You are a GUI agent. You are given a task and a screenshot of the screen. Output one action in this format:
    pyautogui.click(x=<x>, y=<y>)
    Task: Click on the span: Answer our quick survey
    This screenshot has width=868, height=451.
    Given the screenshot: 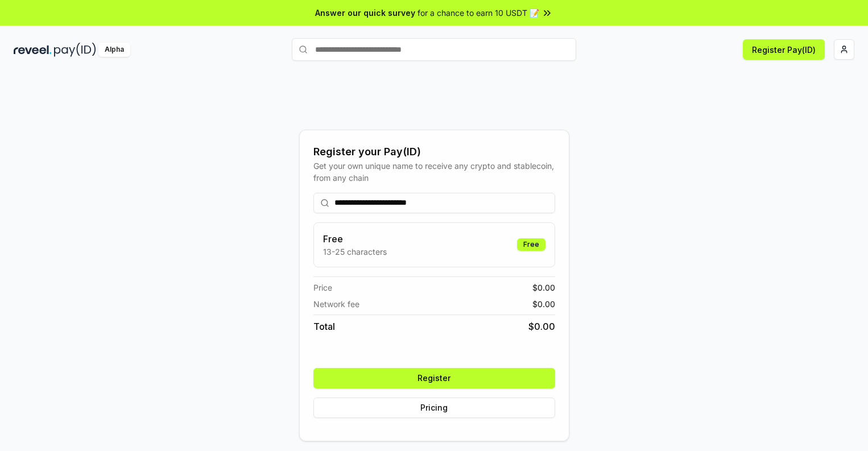 What is the action you would take?
    pyautogui.click(x=365, y=13)
    